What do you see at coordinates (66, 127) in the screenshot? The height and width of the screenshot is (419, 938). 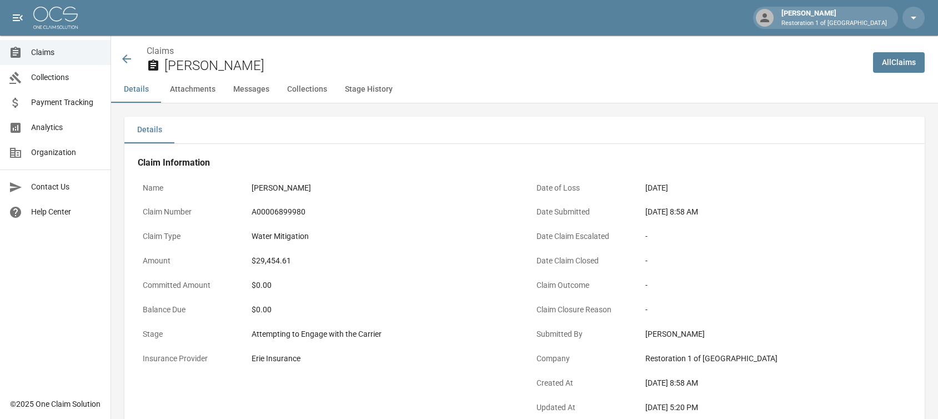 I see `span: Analytics` at bounding box center [66, 127].